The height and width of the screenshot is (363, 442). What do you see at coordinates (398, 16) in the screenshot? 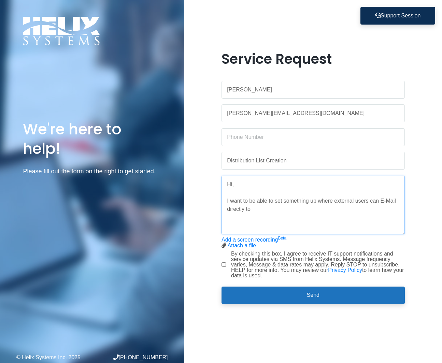
I see `button: Support Session` at bounding box center [398, 16].